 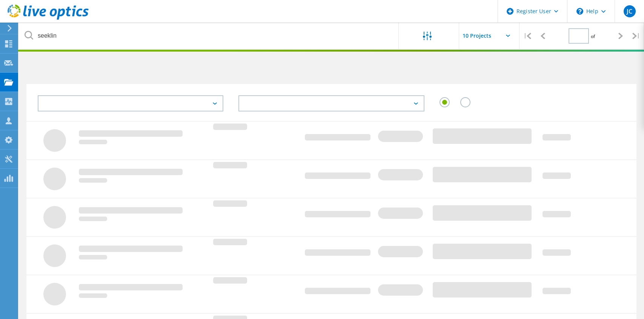 I want to click on span: of, so click(x=593, y=36).